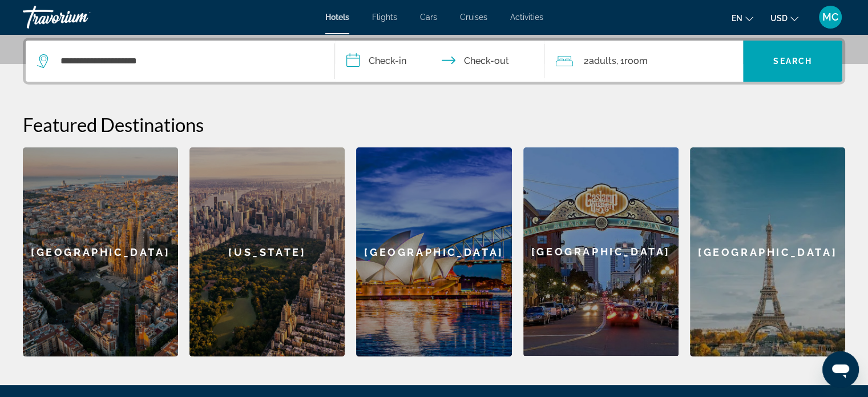 The width and height of the screenshot is (868, 397). I want to click on button: Change currency, so click(784, 18).